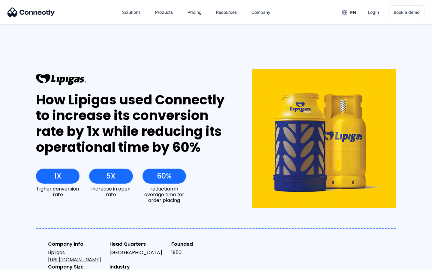 Image resolution: width=432 pixels, height=270 pixels. Describe the element at coordinates (194, 12) in the screenshot. I see `a: Pricing` at that location.